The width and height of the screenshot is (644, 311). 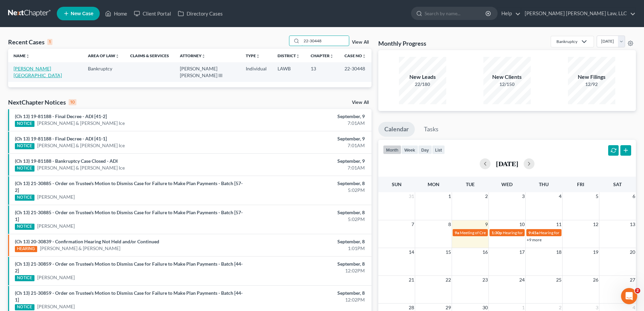 I want to click on span: 1, so click(x=450, y=196).